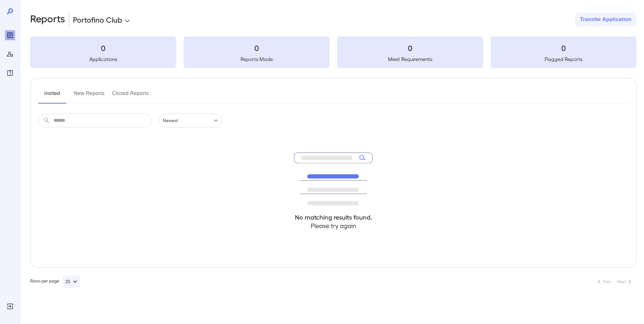 The width and height of the screenshot is (644, 324). What do you see at coordinates (131, 96) in the screenshot?
I see `button: Closed Reports` at bounding box center [131, 96].